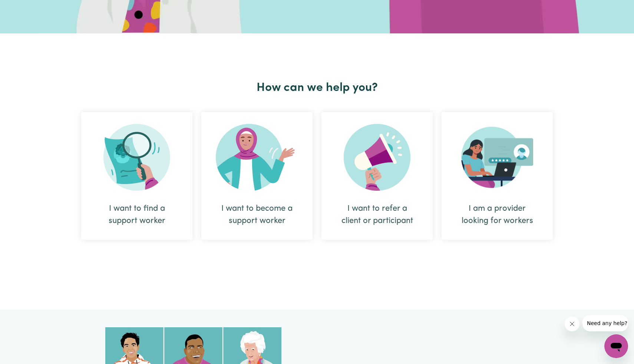 The height and width of the screenshot is (364, 634). Describe the element at coordinates (137, 157) in the screenshot. I see `img: Search` at that location.